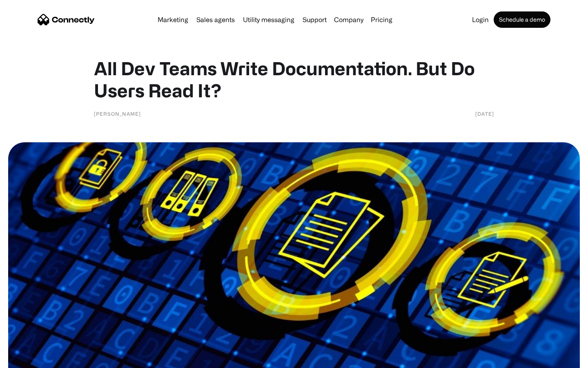  What do you see at coordinates (522, 19) in the screenshot?
I see `a: Schedule a demo` at bounding box center [522, 19].